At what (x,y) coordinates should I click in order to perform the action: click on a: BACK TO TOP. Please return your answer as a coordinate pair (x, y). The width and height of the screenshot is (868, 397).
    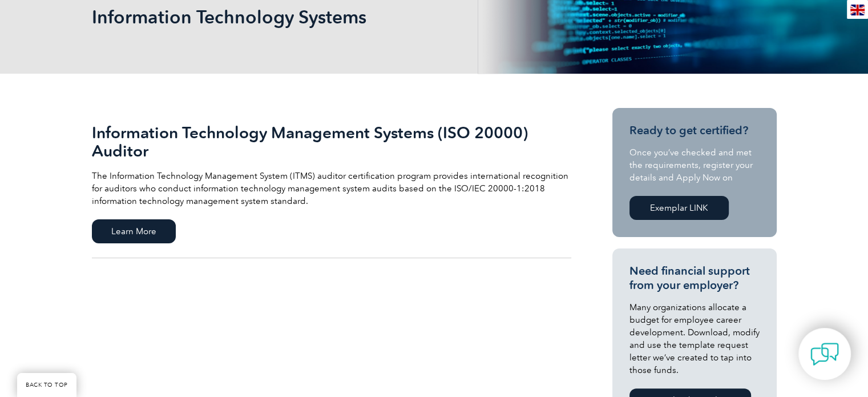
    Looking at the image, I should click on (47, 385).